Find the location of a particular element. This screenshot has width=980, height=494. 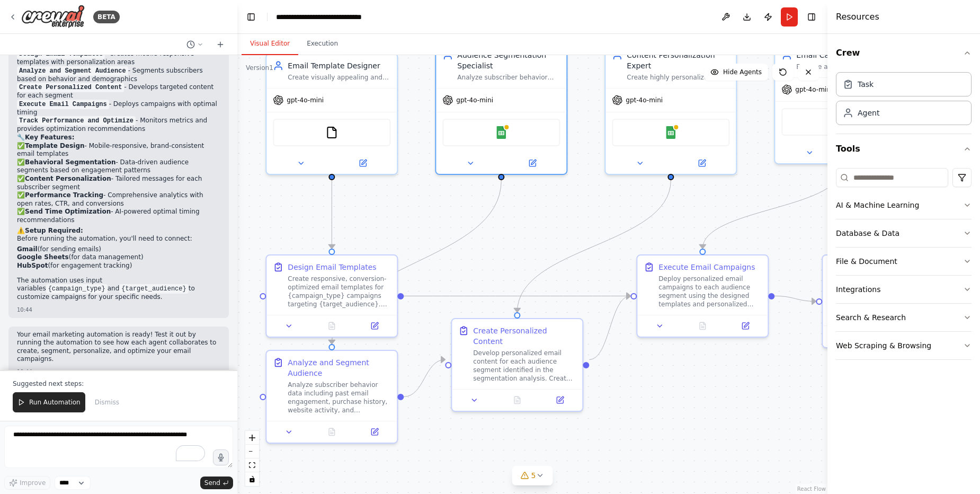

div: Design Email TemplatesCreate responsive, conversion-optimized email templates for {campaign_type}... is located at coordinates (331, 295).